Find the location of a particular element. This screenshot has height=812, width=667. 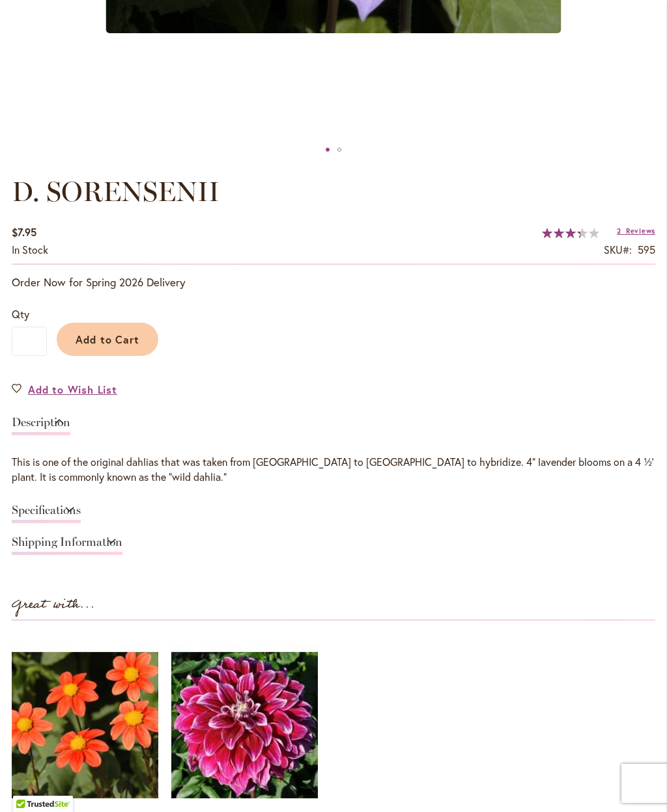

a: Add to Wish List is located at coordinates (64, 389).